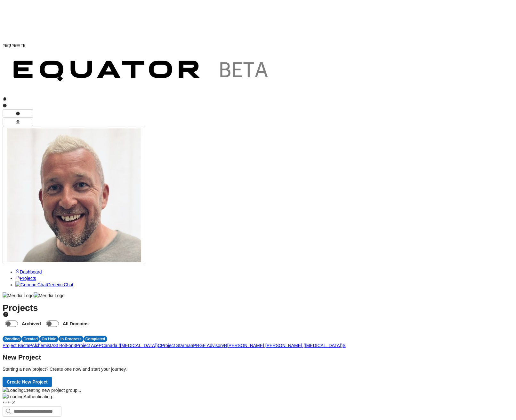 The height and width of the screenshot is (420, 516). Describe the element at coordinates (258, 369) in the screenshot. I see `p: Starting a new project? Create one now and start your journey.` at that location.